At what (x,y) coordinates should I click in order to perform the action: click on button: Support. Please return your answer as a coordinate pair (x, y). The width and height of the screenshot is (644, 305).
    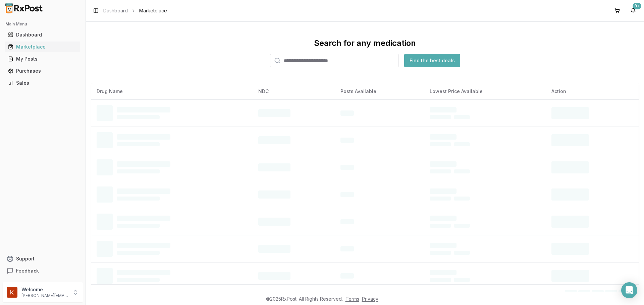
    Looking at the image, I should click on (43, 259).